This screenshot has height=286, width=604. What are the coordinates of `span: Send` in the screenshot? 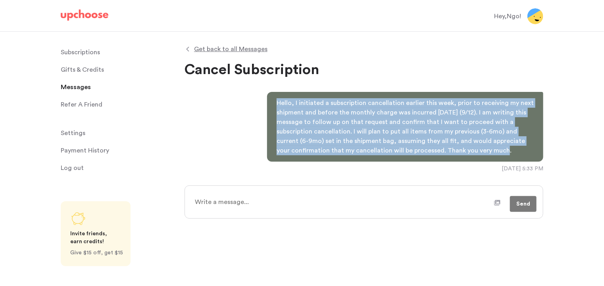 It's located at (523, 204).